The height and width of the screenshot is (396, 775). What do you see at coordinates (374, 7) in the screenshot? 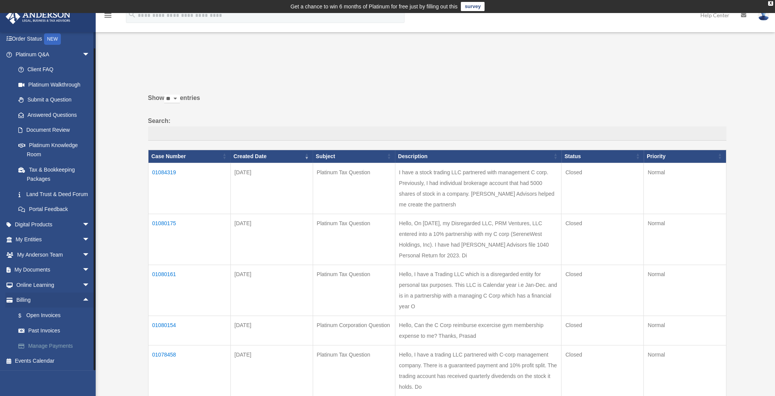
I see `div: Get a chance to win 6 months of Platinum for free just by filling out this` at bounding box center [374, 7].